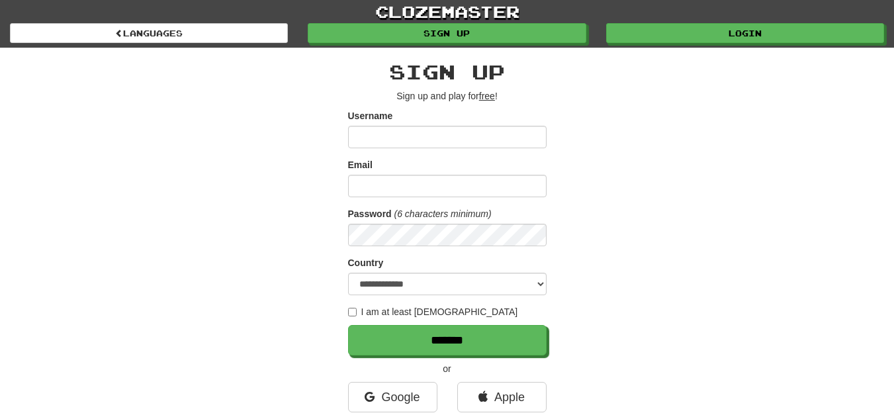  I want to click on a: Login, so click(745, 33).